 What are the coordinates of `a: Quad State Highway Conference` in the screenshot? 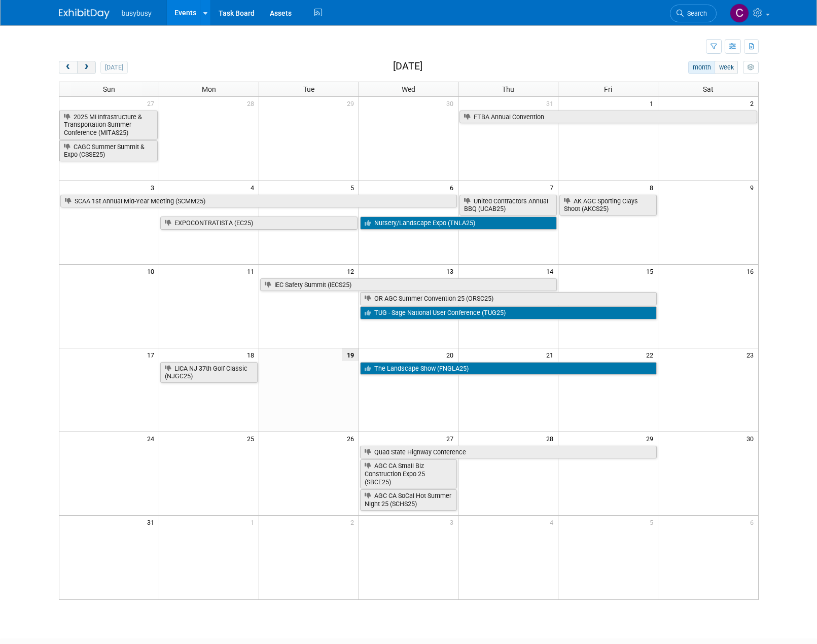 It's located at (509, 452).